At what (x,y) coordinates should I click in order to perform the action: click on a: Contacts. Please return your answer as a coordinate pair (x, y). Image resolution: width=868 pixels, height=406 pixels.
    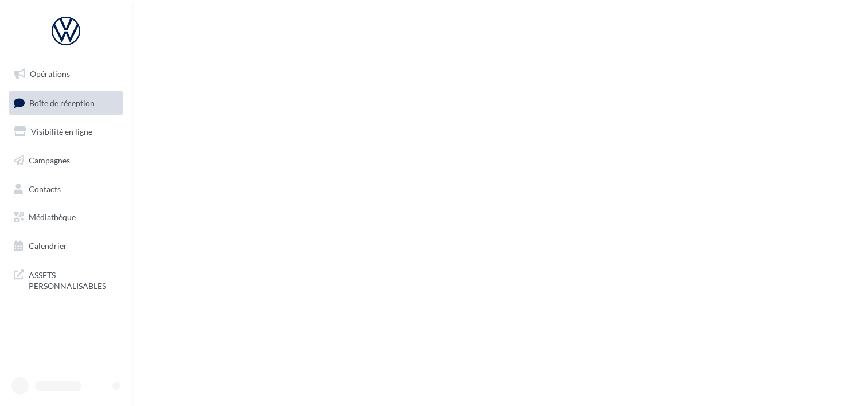
    Looking at the image, I should click on (66, 189).